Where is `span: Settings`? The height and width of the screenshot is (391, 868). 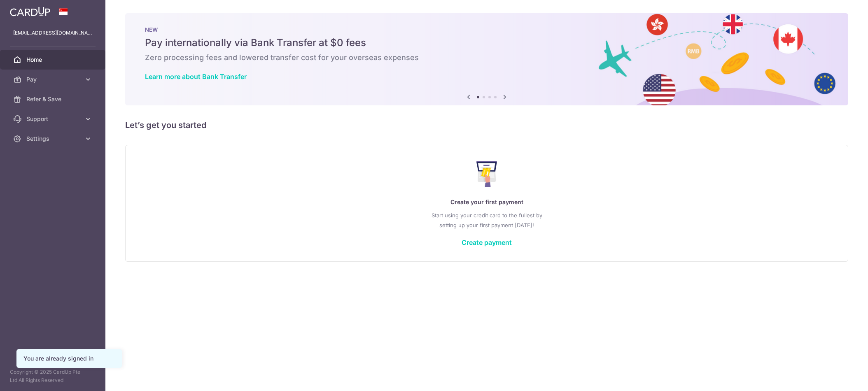
span: Settings is located at coordinates (53, 139).